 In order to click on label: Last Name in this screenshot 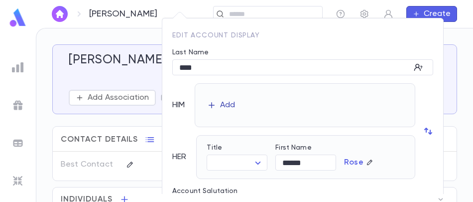, I will do `click(190, 52)`.